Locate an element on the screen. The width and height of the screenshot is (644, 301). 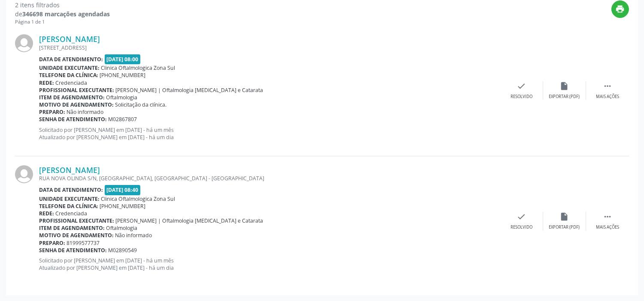
button: print is located at coordinates (620, 9).